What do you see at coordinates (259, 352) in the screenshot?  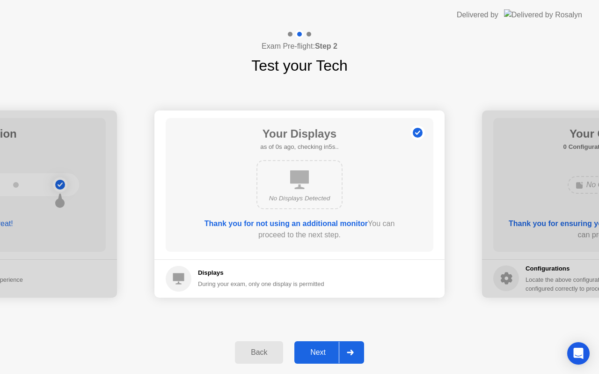 I see `div: Back` at bounding box center [259, 352].